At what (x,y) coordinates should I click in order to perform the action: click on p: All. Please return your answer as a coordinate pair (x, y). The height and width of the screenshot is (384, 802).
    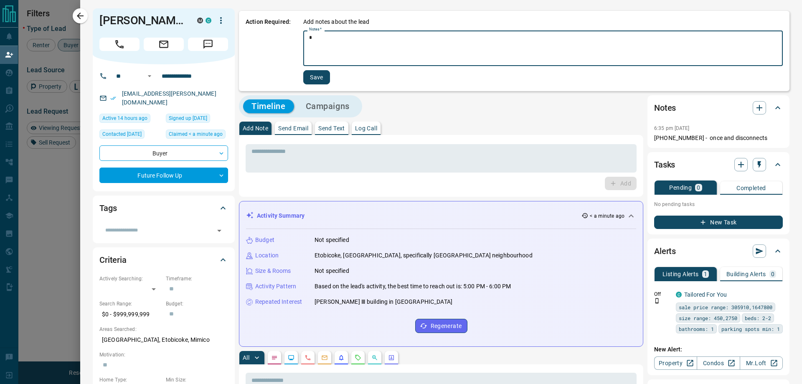
    Looking at the image, I should click on (246, 357).